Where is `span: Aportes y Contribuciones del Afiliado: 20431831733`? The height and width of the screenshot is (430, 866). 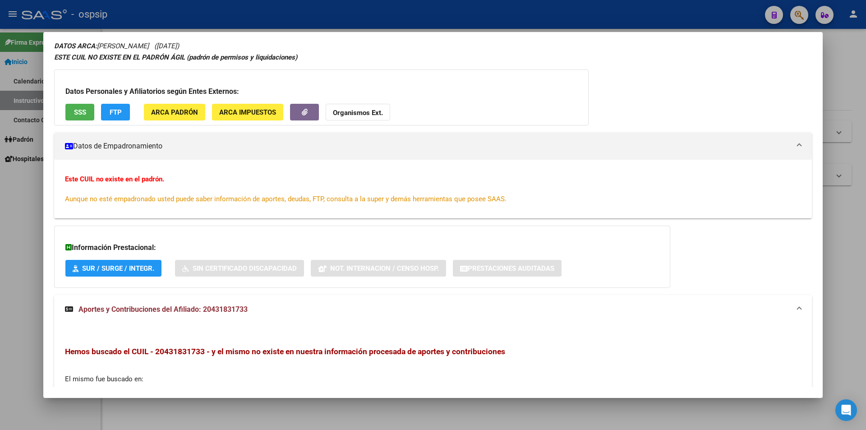
span: Aportes y Contribuciones del Afiliado: 20431831733 is located at coordinates (163, 309).